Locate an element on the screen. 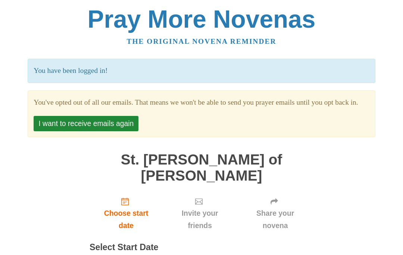 Image resolution: width=403 pixels, height=255 pixels. span: Choose start date is located at coordinates (126, 219).